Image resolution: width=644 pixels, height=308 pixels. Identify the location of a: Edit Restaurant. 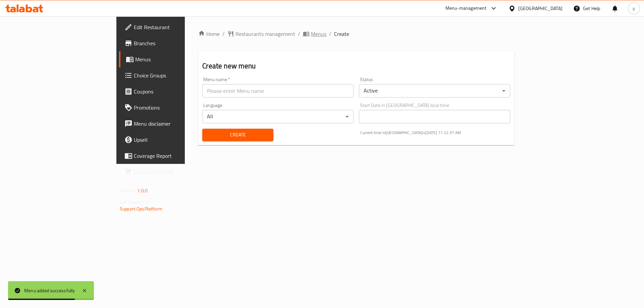
(171, 27).